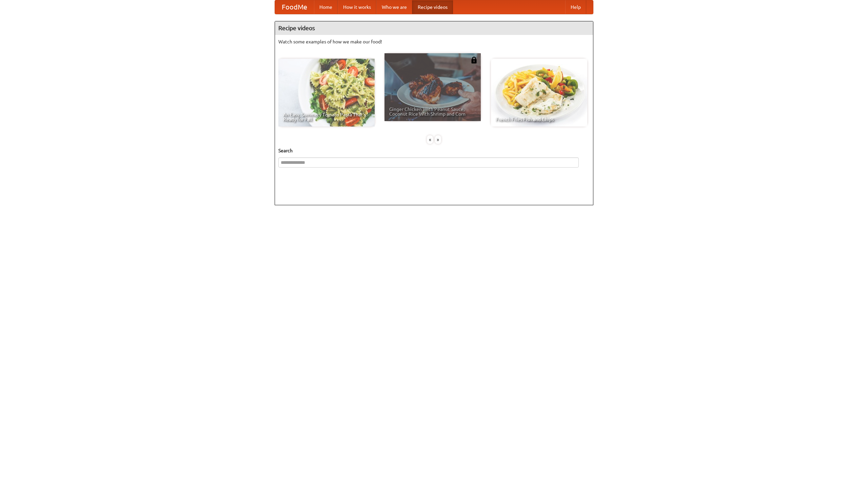 The image size is (868, 480). I want to click on a: Home, so click(326, 7).